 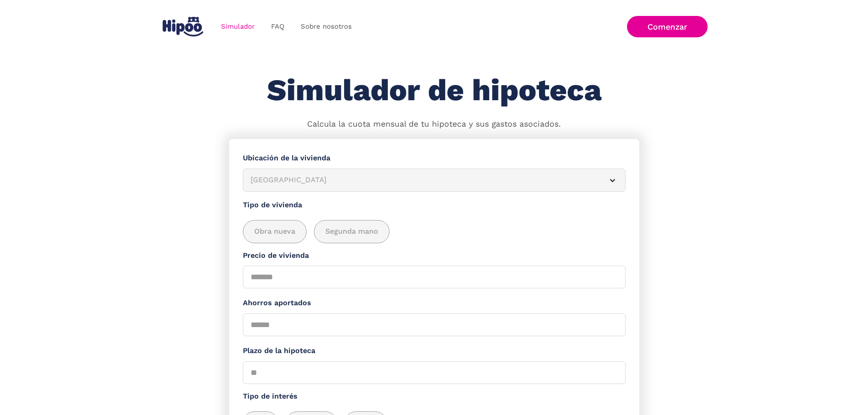 I want to click on a: Comenzar, so click(x=667, y=27).